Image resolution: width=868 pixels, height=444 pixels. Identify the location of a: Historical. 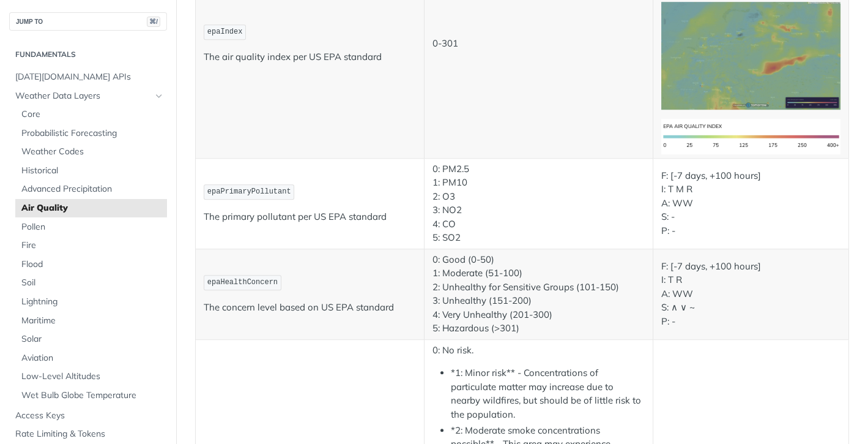
(91, 171).